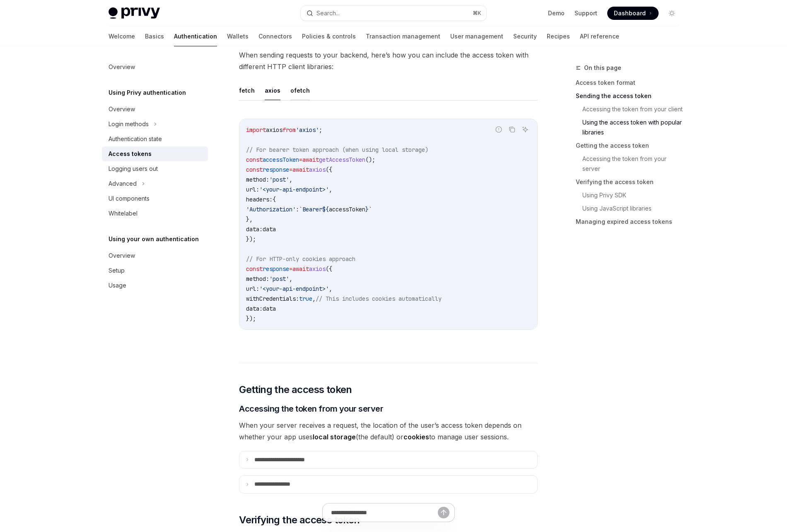 This screenshot has width=787, height=532. Describe the element at coordinates (300, 90) in the screenshot. I see `button: ofetch` at that location.